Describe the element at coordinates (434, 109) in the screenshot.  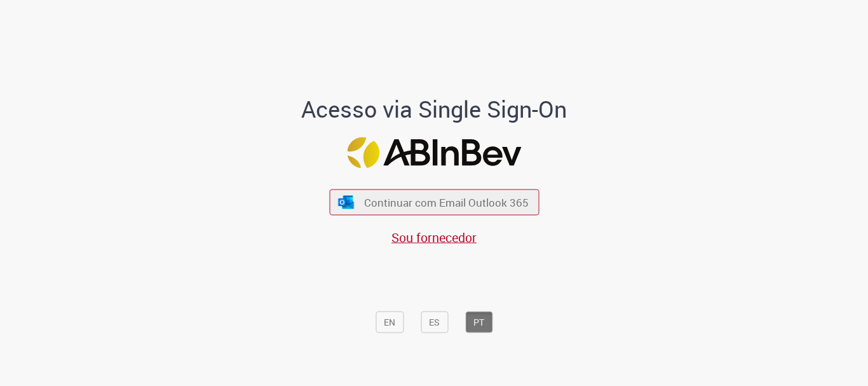
I see `h1: Acesso via Single Sign-On` at that location.